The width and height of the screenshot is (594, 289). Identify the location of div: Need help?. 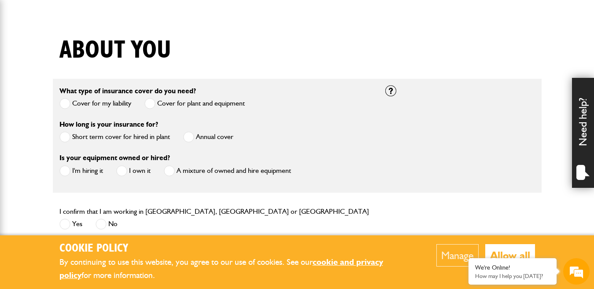
(583, 133).